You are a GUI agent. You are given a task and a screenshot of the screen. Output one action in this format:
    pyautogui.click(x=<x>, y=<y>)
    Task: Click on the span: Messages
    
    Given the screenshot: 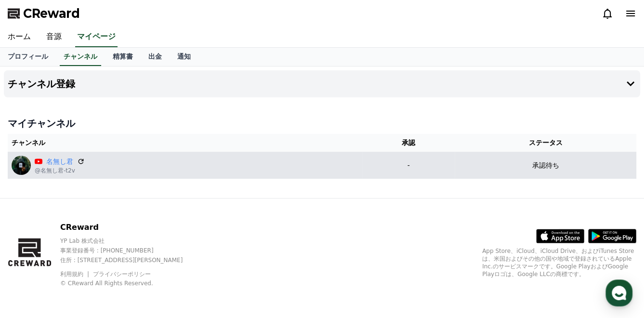 What is the action you would take?
    pyautogui.click(x=94, y=257)
    